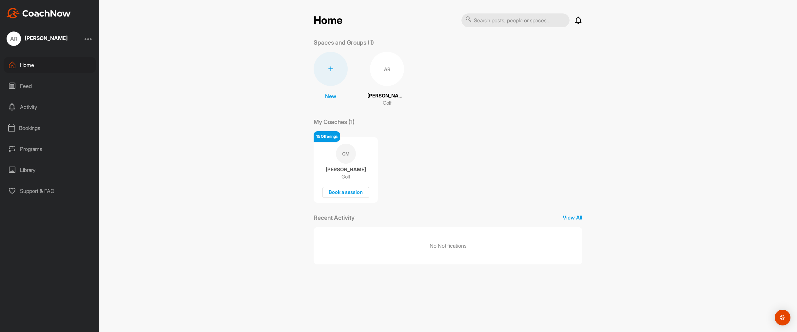 The image size is (797, 332). I want to click on p: My Coaches (1), so click(334, 122).